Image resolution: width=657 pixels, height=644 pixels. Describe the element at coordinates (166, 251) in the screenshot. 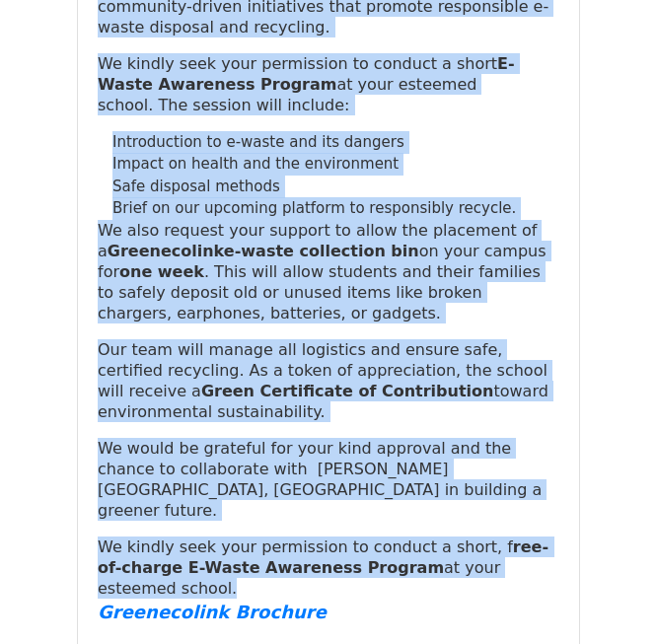

I see `span: Greenecolink` at that location.